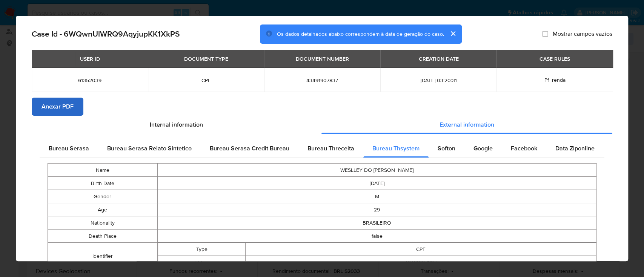 This screenshot has width=644, height=277. What do you see at coordinates (545, 34) in the screenshot?
I see `input: Mostrar campos vazios` at bounding box center [545, 34].